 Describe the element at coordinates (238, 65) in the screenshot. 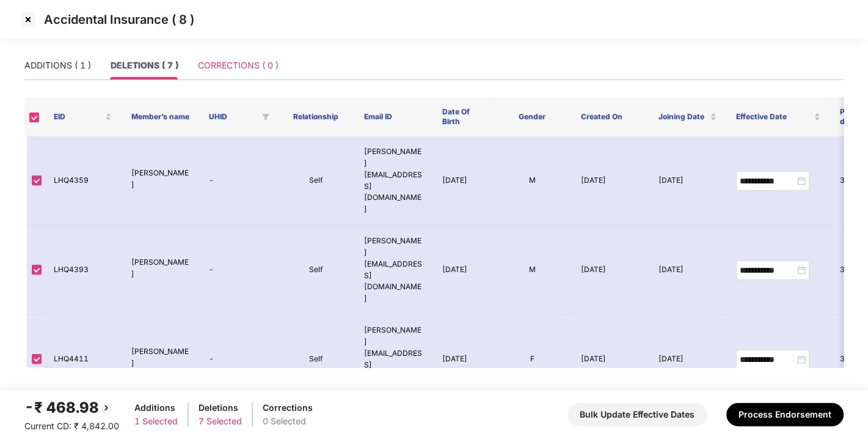

I see `div: CORRECTIONS ( 0 )` at that location.